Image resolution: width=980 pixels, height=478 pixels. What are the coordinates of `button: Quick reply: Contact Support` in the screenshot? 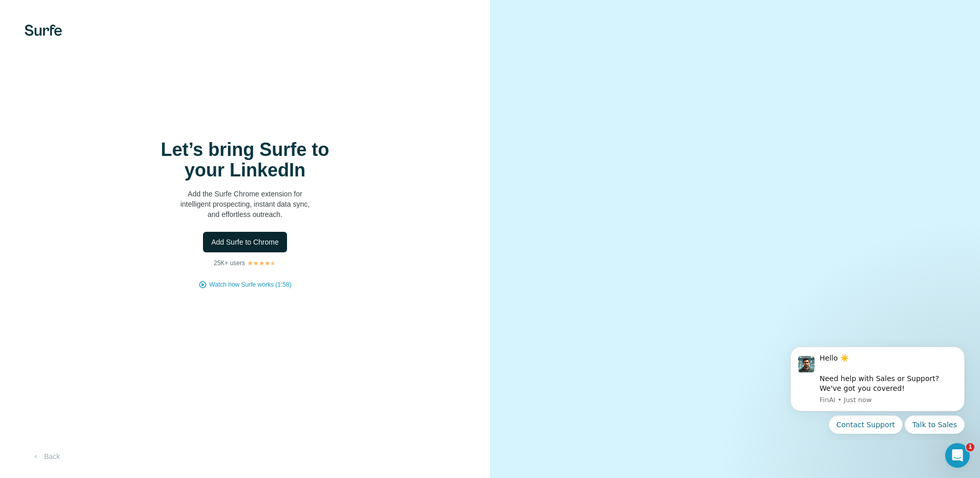 It's located at (91, 87).